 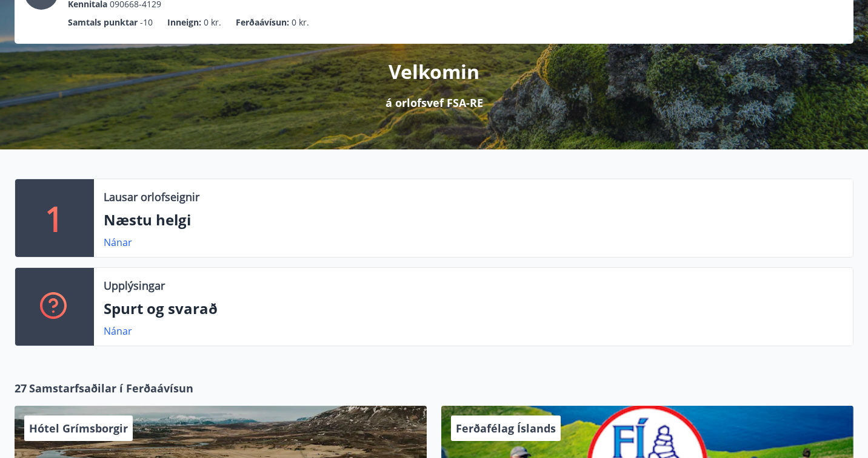 What do you see at coordinates (434, 72) in the screenshot?
I see `p: Velkomin` at bounding box center [434, 72].